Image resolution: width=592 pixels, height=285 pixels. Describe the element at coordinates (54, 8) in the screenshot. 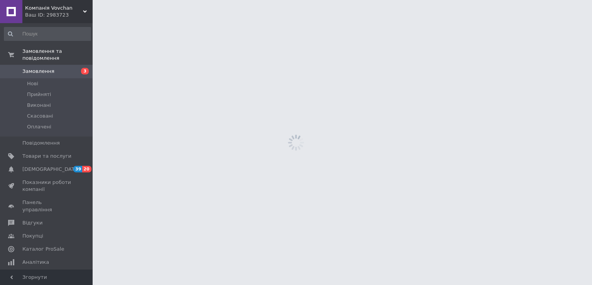

I see `span: Компанія Vovchan` at that location.